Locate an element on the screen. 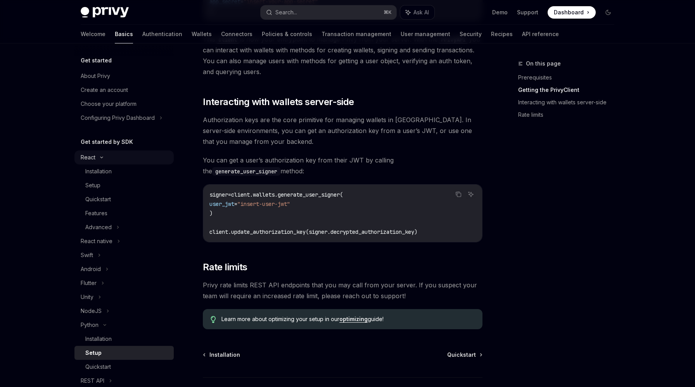  button: Search...⌘K is located at coordinates (329, 12).